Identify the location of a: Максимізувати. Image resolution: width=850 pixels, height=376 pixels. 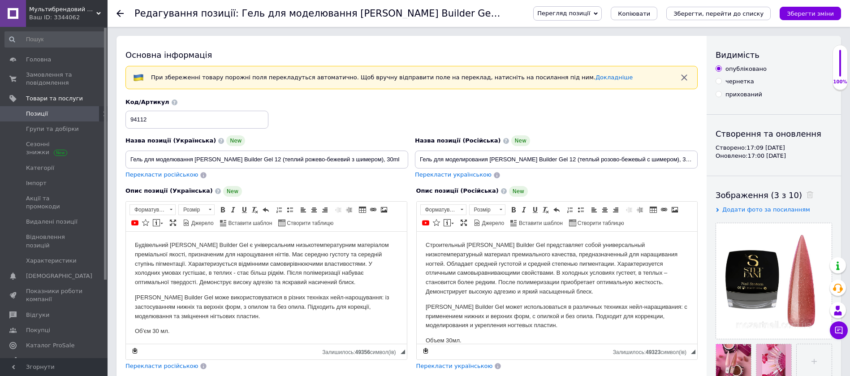
(464, 223).